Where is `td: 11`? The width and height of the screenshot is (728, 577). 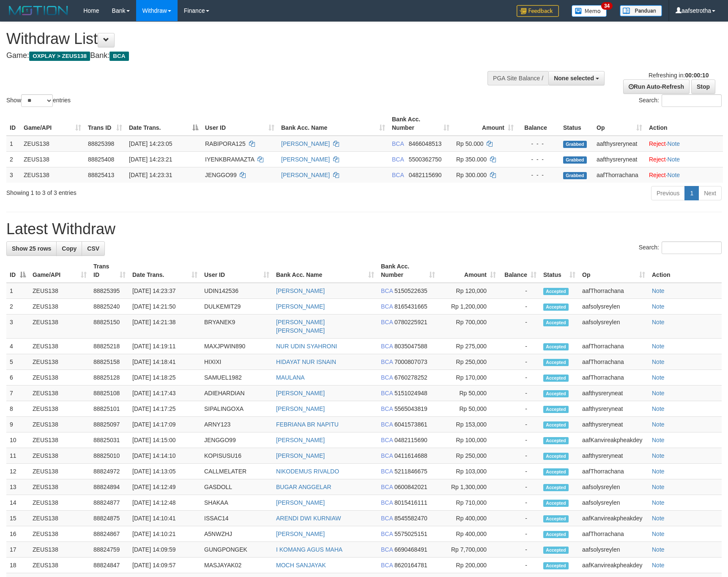
td: 11 is located at coordinates (18, 456).